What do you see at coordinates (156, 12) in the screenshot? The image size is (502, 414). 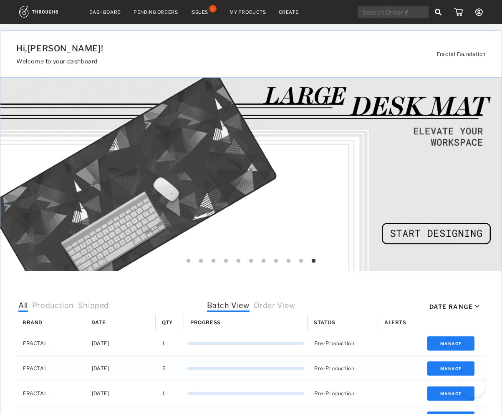 I see `a: Pending Orders` at bounding box center [156, 12].